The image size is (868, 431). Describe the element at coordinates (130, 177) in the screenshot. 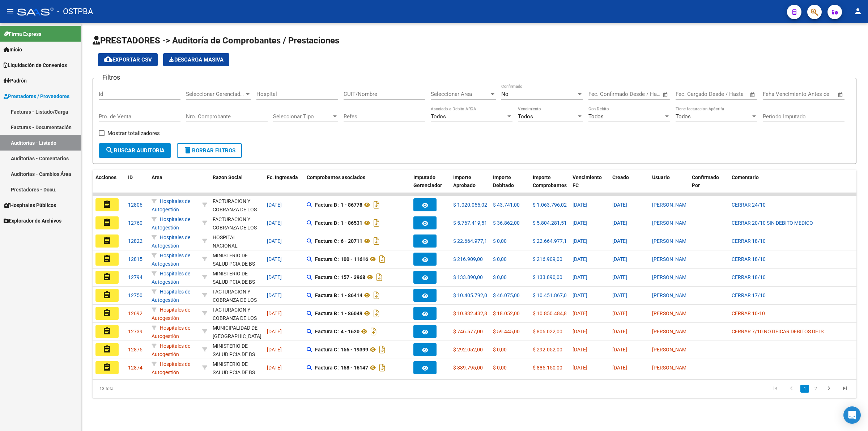

I see `span: ID` at that location.